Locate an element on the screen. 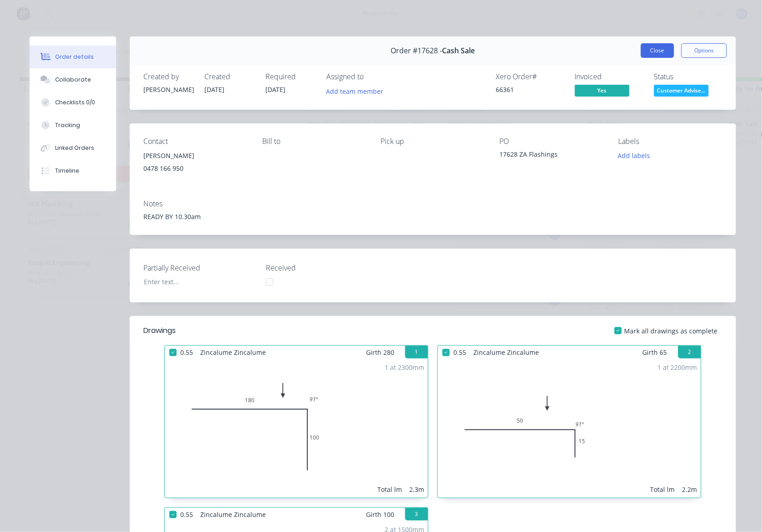  div: 1 at 2200mm is located at coordinates (678, 367).